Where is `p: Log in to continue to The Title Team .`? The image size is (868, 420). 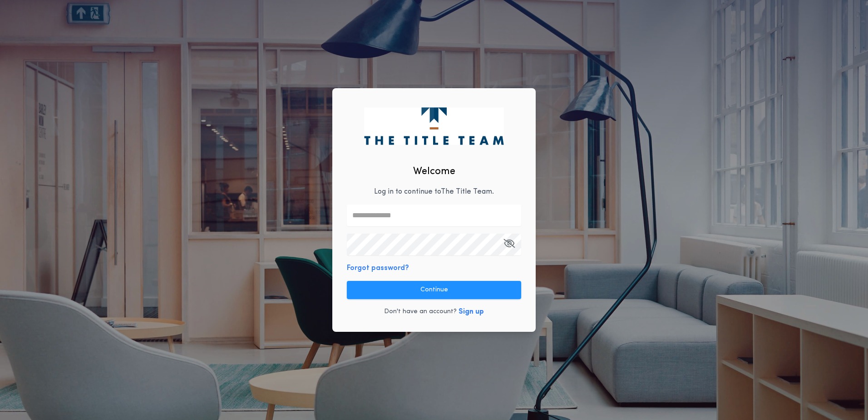
p: Log in to continue to The Title Team . is located at coordinates (434, 192).